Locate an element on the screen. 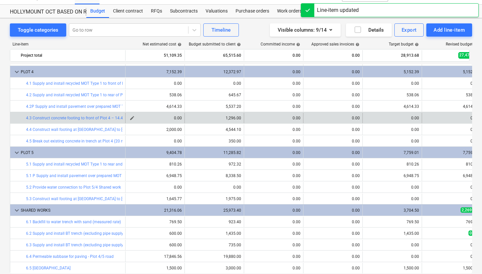 The height and width of the screenshot is (274, 482). a: 4.2P Supply and install pavement over prepared MOT Type 1 to rear of Plot 4 (North side) is located at coordinates (105, 107).